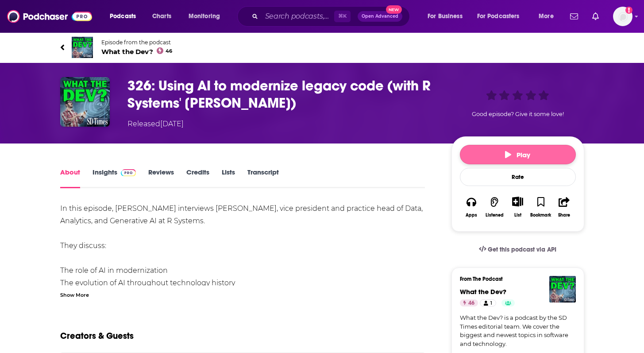  I want to click on img: Podchaser Pro, so click(128, 173).